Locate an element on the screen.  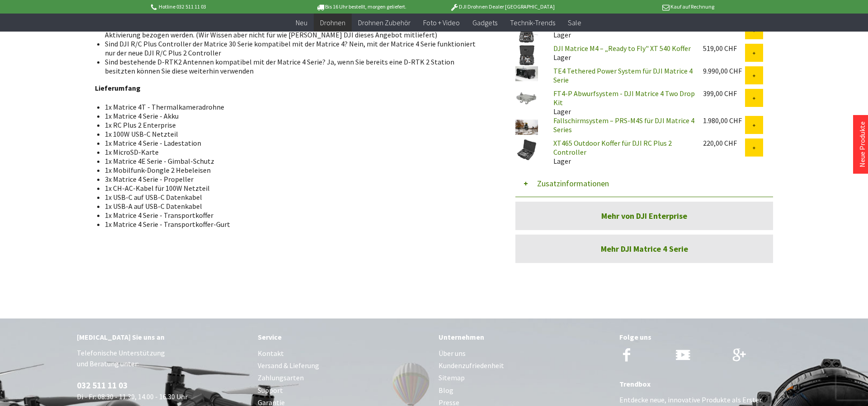
button: Zusatzinformationen is located at coordinates (644, 183).